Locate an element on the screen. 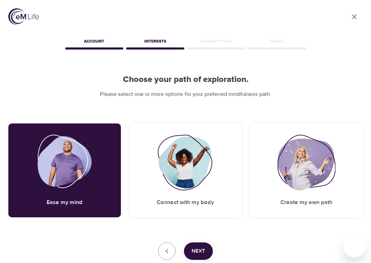 This screenshot has height=263, width=371. a: close is located at coordinates (354, 17).